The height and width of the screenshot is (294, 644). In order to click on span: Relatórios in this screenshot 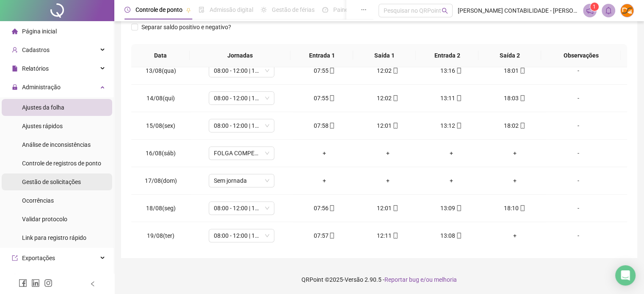, I will do `click(35, 69)`.